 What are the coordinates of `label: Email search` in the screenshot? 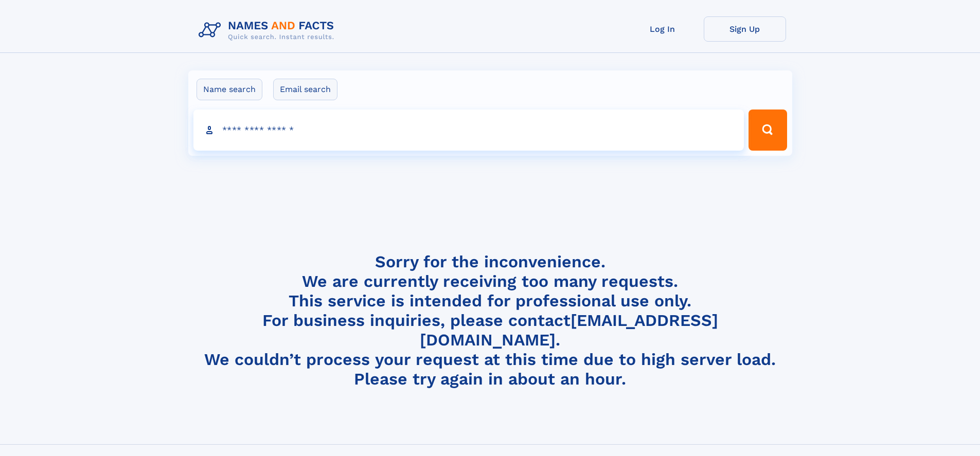 It's located at (305, 90).